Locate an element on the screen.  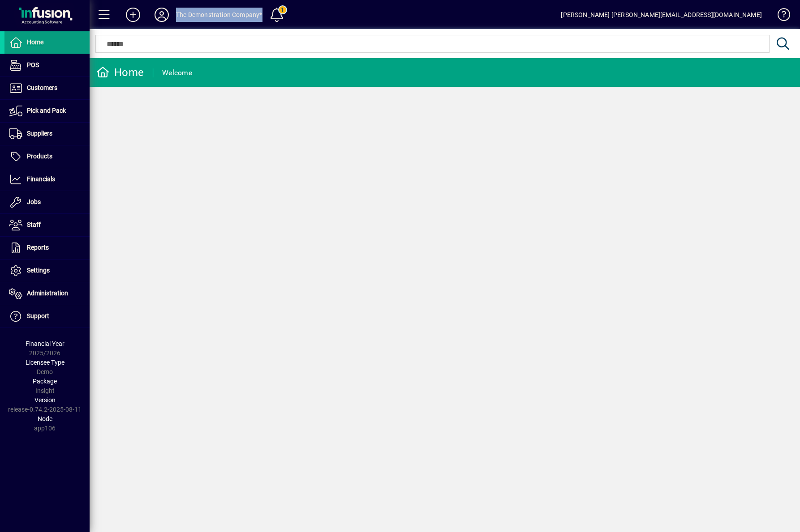
span: Financial Year is located at coordinates (45, 344).